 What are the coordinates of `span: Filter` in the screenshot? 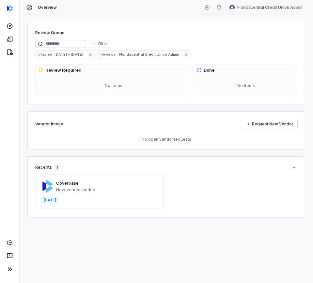 It's located at (102, 44).